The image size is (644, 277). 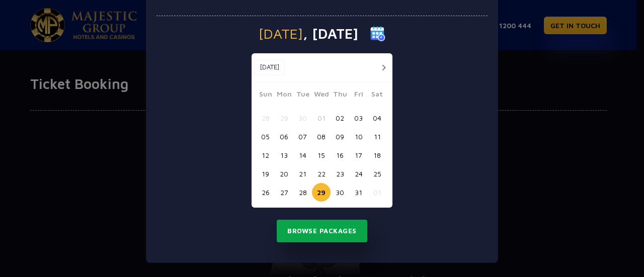 What do you see at coordinates (340, 174) in the screenshot?
I see `button: 23` at bounding box center [340, 174].